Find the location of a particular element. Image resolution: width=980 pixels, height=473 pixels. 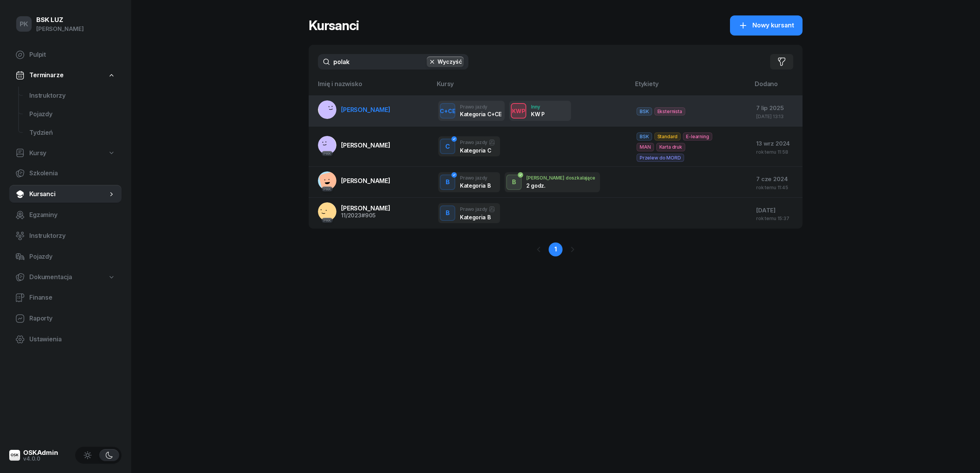

span: Terminarze is located at coordinates (46, 75).